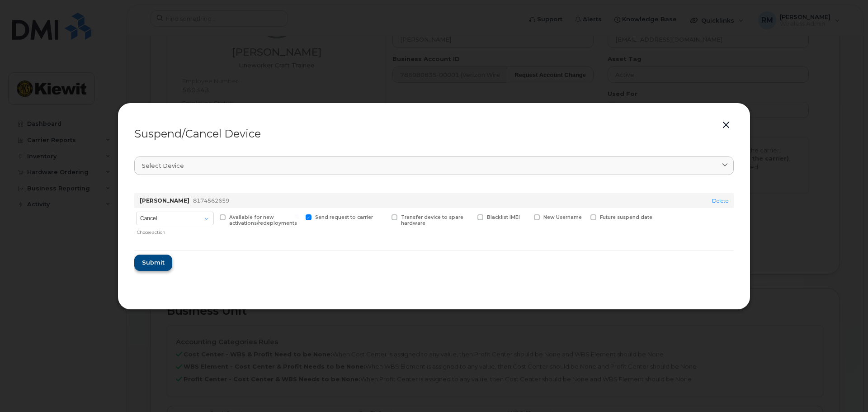 This screenshot has height=412, width=868. What do you see at coordinates (153, 263) in the screenshot?
I see `button: Submit` at bounding box center [153, 263].